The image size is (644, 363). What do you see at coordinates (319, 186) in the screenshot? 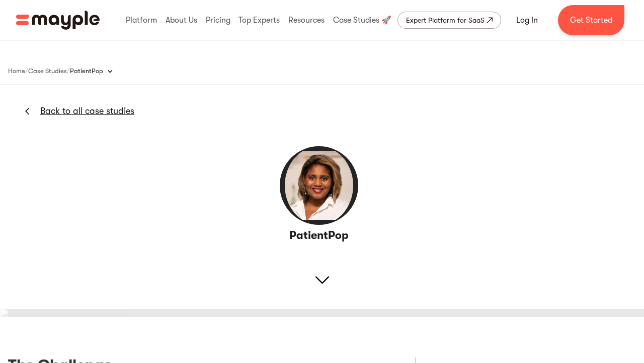
I see `img: PatientPop` at bounding box center [319, 186].